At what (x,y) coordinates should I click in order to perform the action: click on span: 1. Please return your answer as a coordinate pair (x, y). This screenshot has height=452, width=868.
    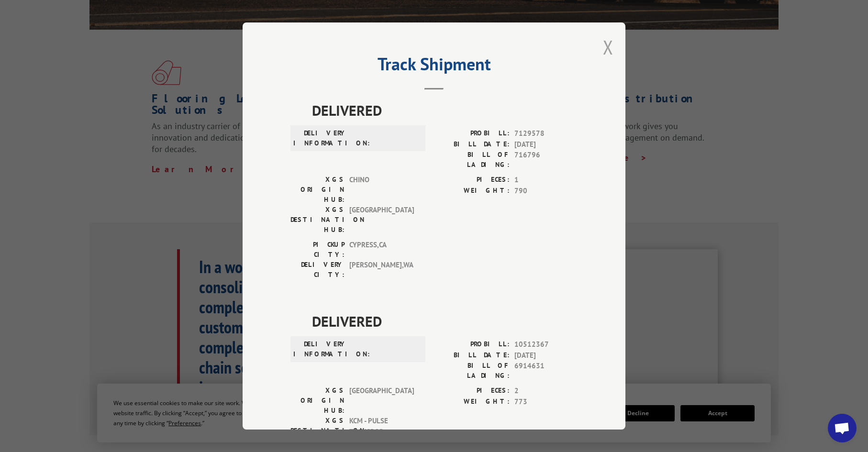
    Looking at the image, I should click on (546, 180).